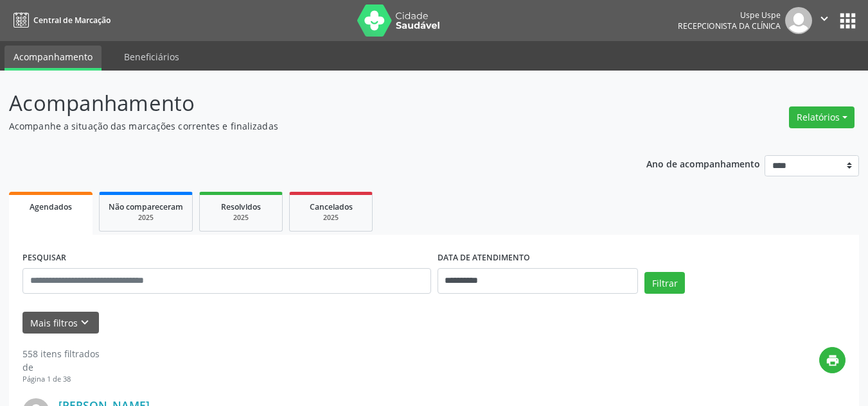 The image size is (868, 406). Describe the element at coordinates (146, 207) in the screenshot. I see `span: Não compareceram` at that location.